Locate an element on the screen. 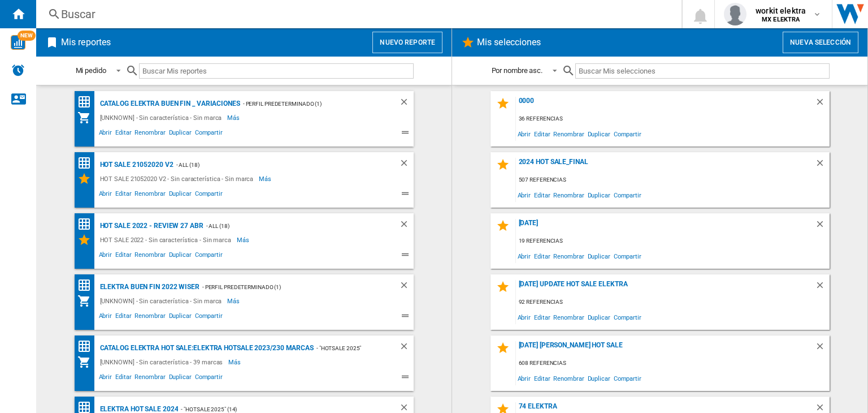 The width and height of the screenshot is (868, 413). div: HOT SALE 2022 - Sin característica - Sin marca is located at coordinates (167, 240).